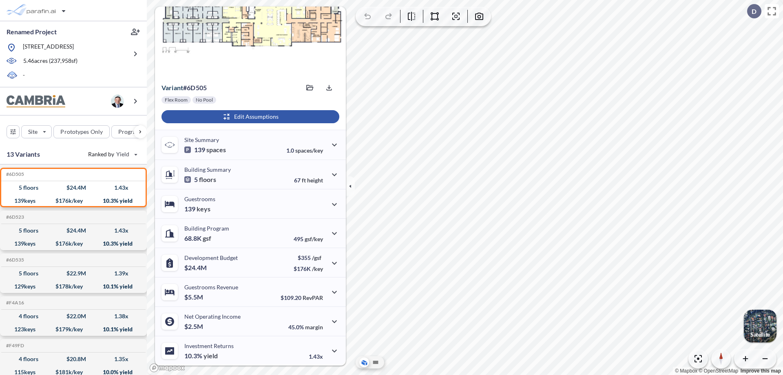 Image resolution: width=783 pixels, height=375 pixels. What do you see at coordinates (760, 326) in the screenshot?
I see `img: Switcher Image` at bounding box center [760, 326].